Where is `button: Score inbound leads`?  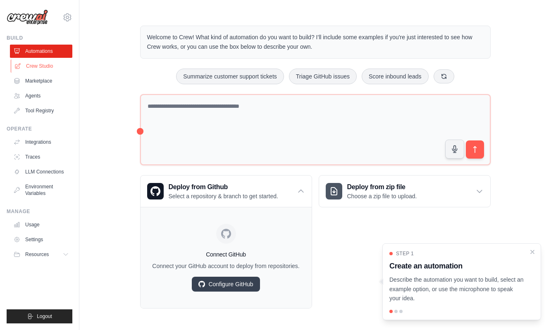 button: Score inbound leads is located at coordinates (395, 76).